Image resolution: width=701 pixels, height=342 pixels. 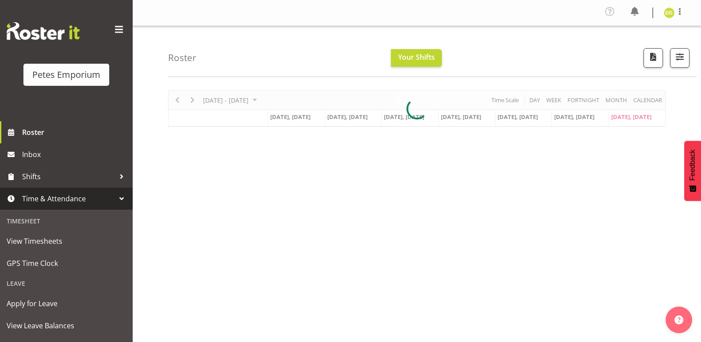 I want to click on span: GPS Time Clock, so click(x=66, y=263).